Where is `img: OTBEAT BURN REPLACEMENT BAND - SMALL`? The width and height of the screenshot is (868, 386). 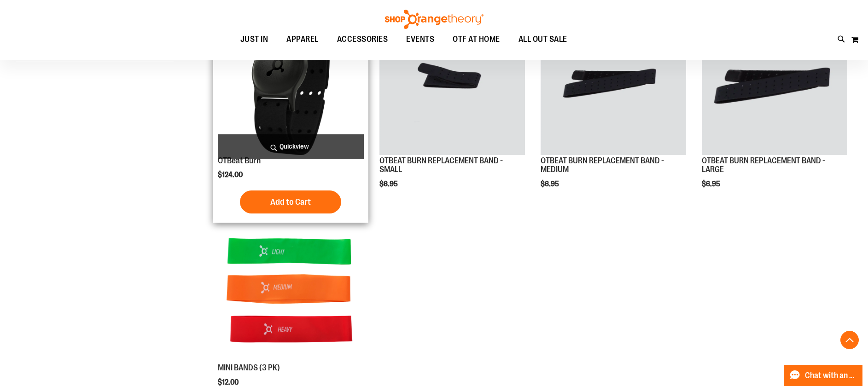
img: OTBEAT BURN REPLACEMENT BAND - SMALL is located at coordinates (452, 82).